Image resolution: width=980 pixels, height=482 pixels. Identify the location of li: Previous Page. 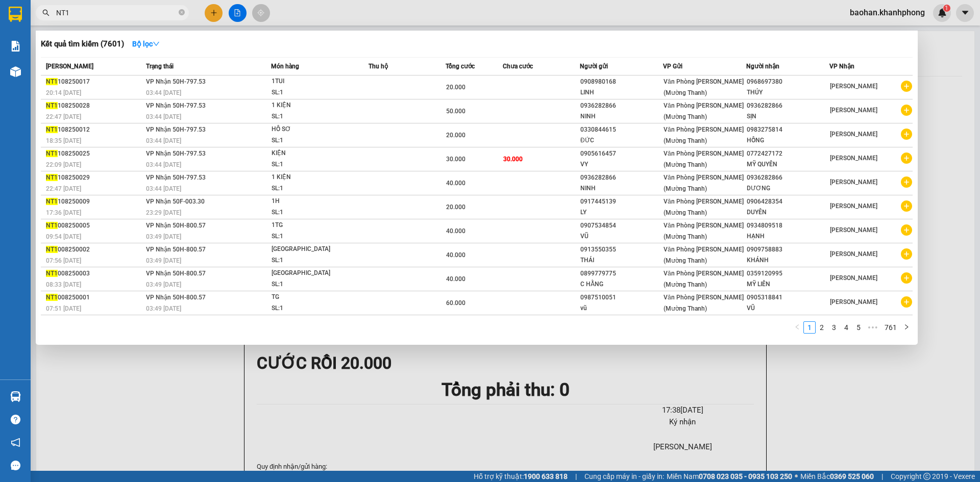
(797, 327).